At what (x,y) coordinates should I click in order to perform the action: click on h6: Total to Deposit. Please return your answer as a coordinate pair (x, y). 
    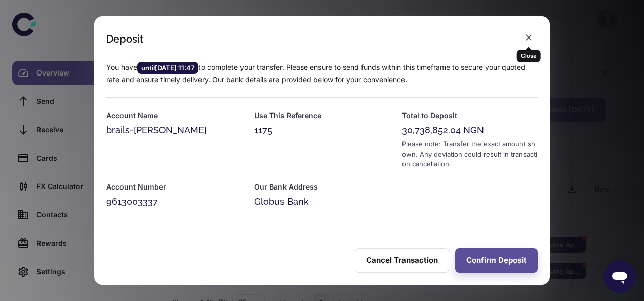
    Looking at the image, I should click on (470, 115).